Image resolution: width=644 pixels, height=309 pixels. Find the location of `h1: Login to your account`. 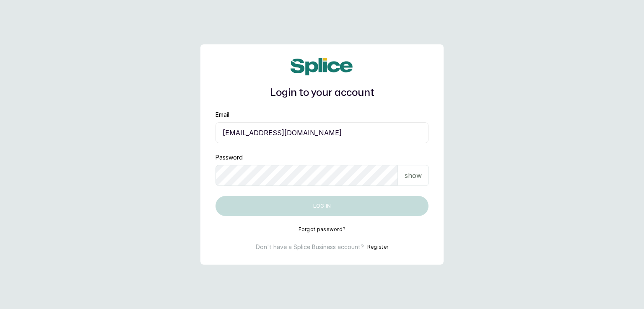

h1: Login to your account is located at coordinates (322, 93).